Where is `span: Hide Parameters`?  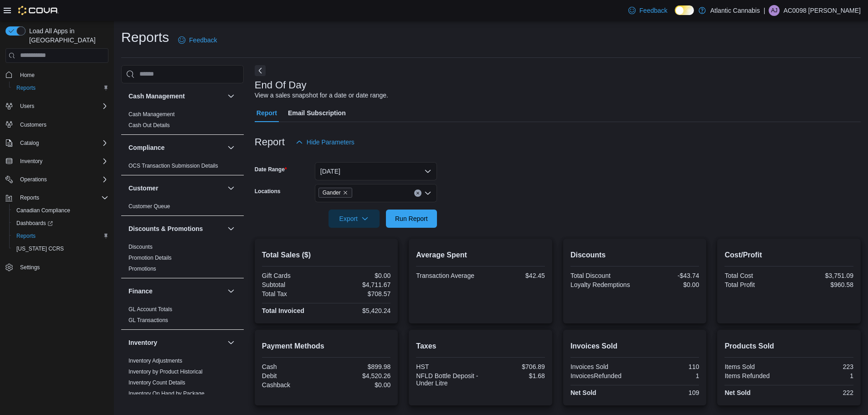
span: Hide Parameters is located at coordinates (331, 142).